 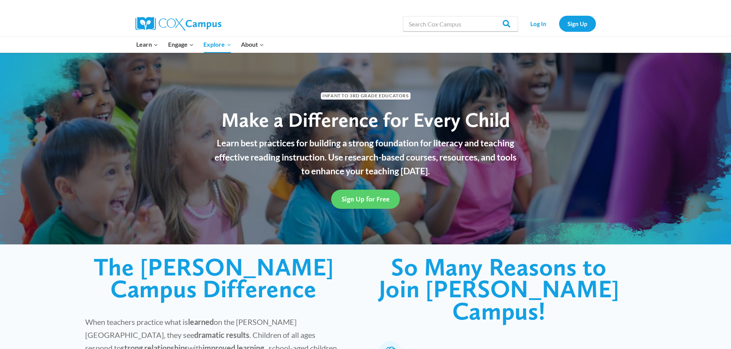 I want to click on img: Cox Campus, so click(x=178, y=24).